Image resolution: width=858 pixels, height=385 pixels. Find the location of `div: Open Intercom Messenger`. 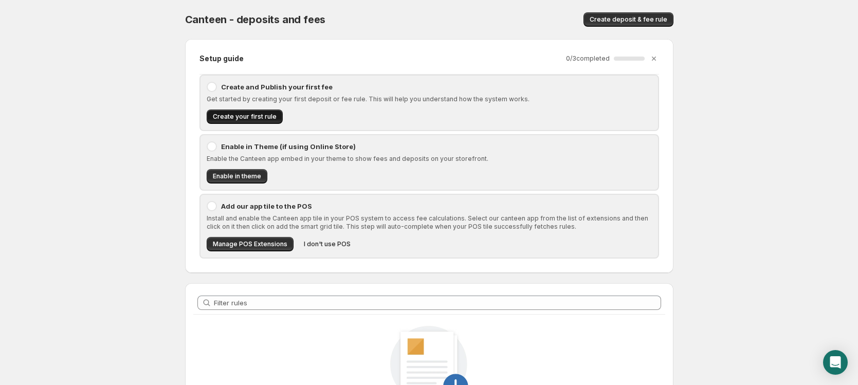

div: Open Intercom Messenger is located at coordinates (835, 362).